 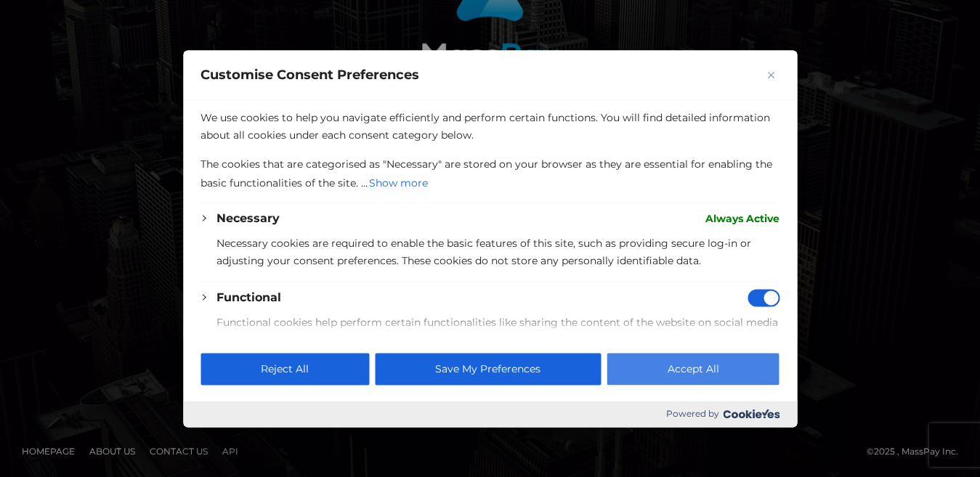 What do you see at coordinates (249, 298) in the screenshot?
I see `button: Functional` at bounding box center [249, 298].